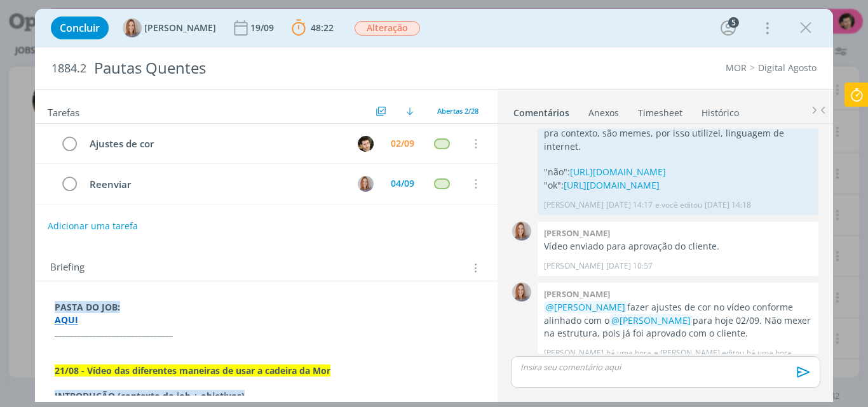 The image size is (868, 407). Describe the element at coordinates (720, 110) in the screenshot. I see `a: Histórico` at that location.